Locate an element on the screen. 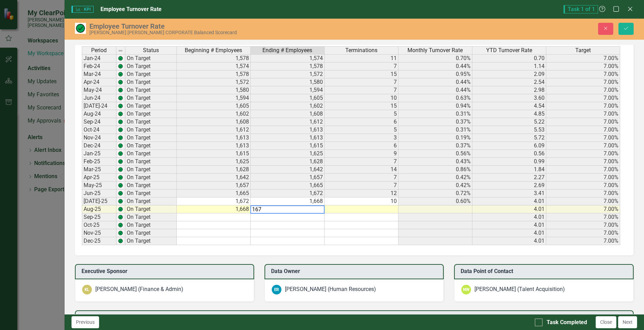 This screenshot has width=644, height=330. td: Sep-25 is located at coordinates (99, 217).